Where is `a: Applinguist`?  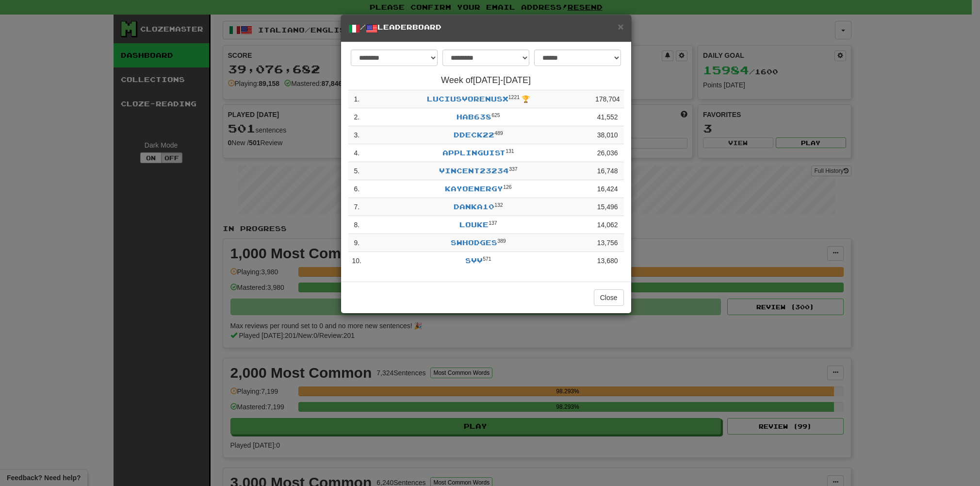
a: Applinguist is located at coordinates (474, 153).